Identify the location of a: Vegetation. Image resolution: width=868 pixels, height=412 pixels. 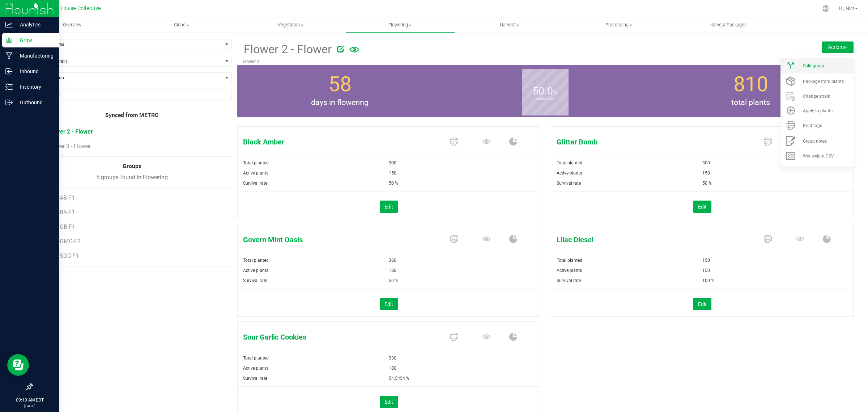
(291, 25).